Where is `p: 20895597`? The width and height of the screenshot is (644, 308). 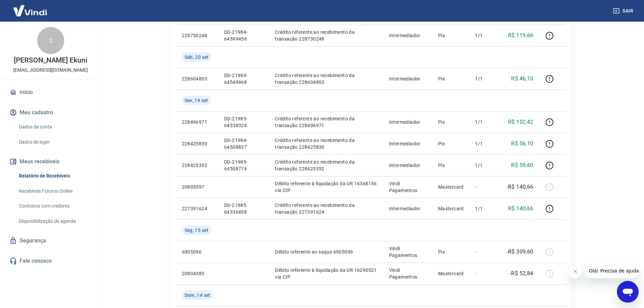
p: 20895597 is located at coordinates (197, 187).